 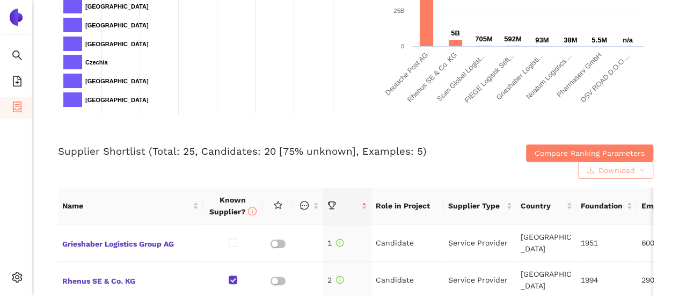 What do you see at coordinates (17, 108) in the screenshot?
I see `span: container` at bounding box center [17, 108].